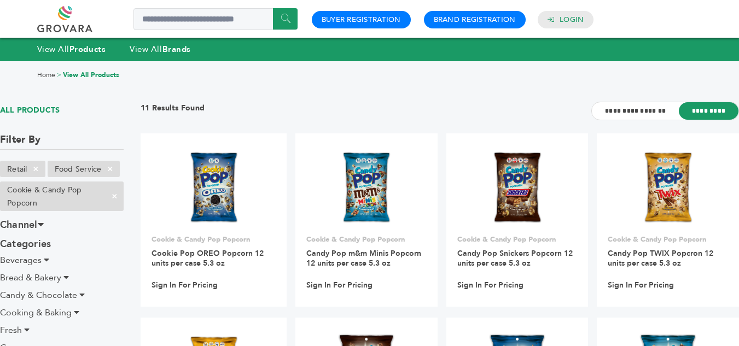  I want to click on li: Food Service, so click(84, 169).